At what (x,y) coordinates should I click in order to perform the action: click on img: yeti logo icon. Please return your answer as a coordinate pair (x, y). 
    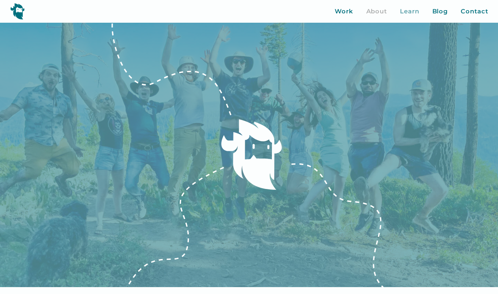
    Looking at the image, I should click on (17, 11).